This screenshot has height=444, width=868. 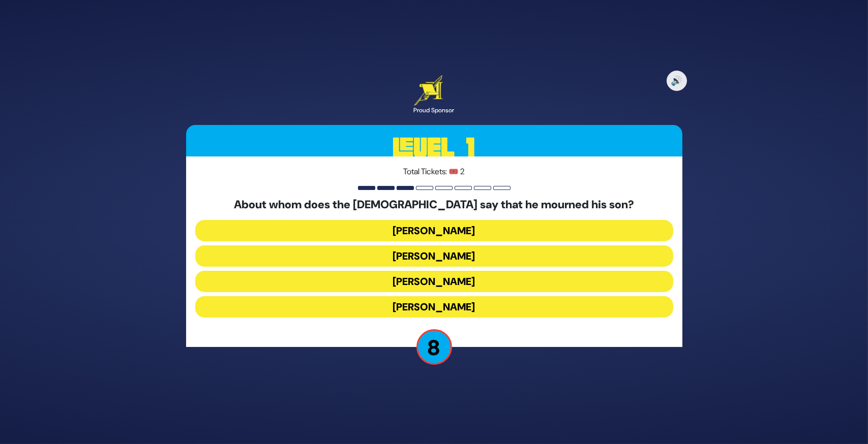 I want to click on div: Proud Sponsor, so click(x=434, y=110).